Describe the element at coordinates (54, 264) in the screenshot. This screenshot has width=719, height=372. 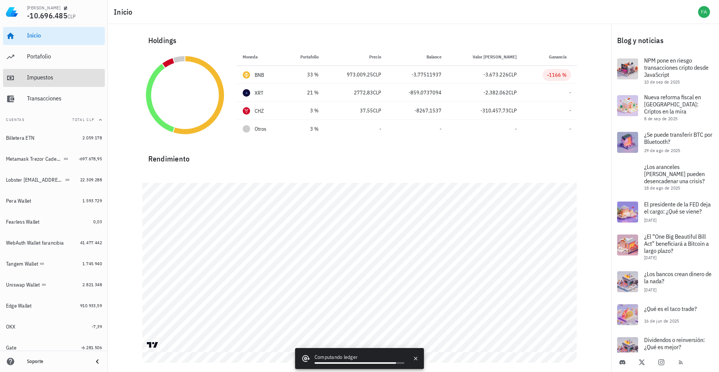
I see `a: Tangem Wallet 1.745.940` at that location.